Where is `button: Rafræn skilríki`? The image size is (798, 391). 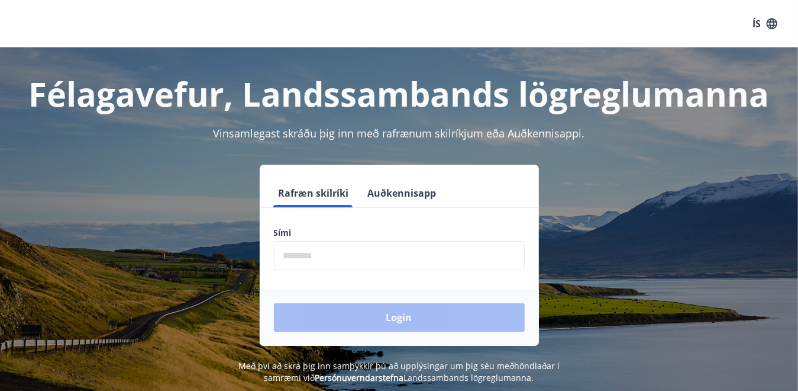
button: Rafræn skilríki is located at coordinates (314, 193).